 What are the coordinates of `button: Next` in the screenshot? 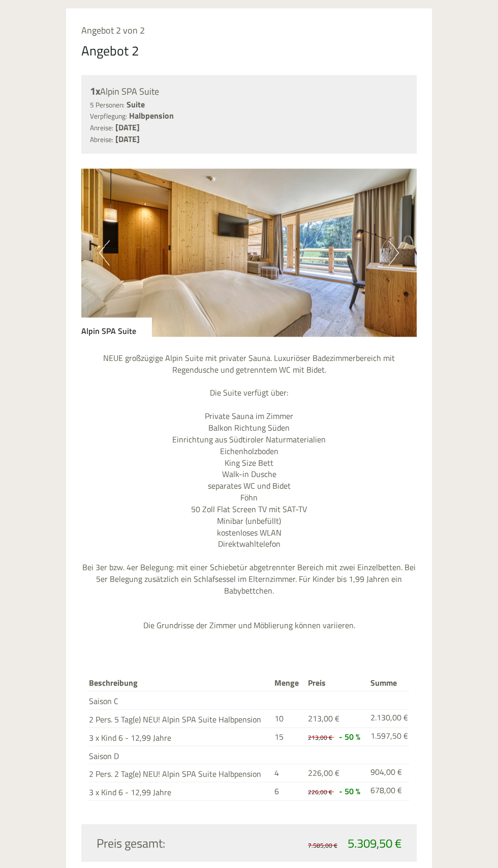 It's located at (393, 253).